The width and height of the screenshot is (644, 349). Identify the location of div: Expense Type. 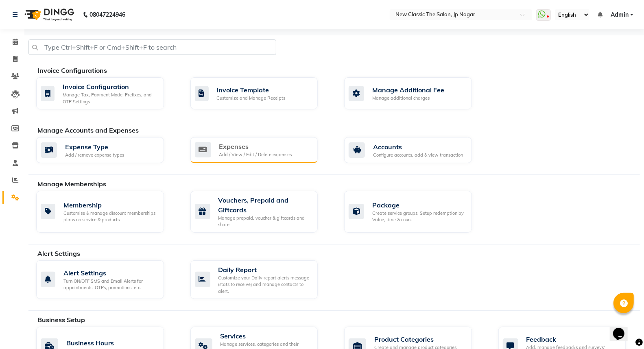
(94, 147).